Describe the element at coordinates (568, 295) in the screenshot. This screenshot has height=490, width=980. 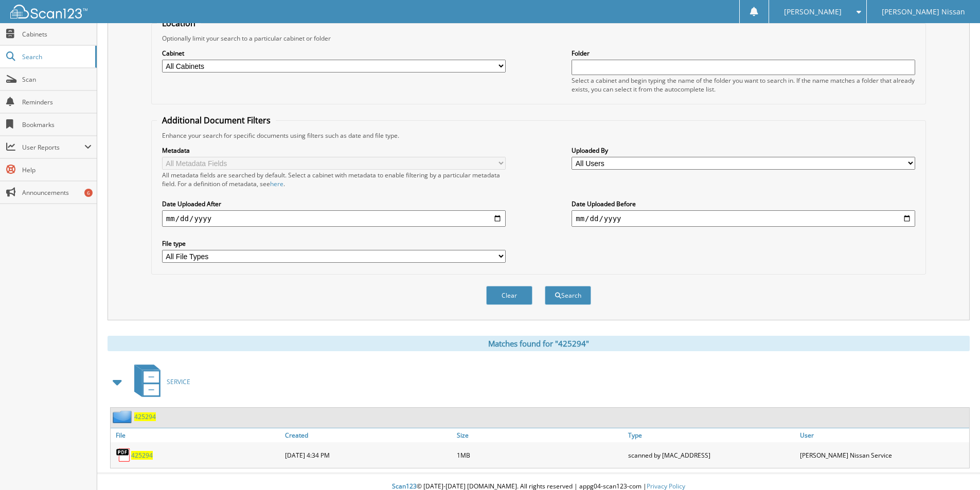
I see `button: Search` at that location.